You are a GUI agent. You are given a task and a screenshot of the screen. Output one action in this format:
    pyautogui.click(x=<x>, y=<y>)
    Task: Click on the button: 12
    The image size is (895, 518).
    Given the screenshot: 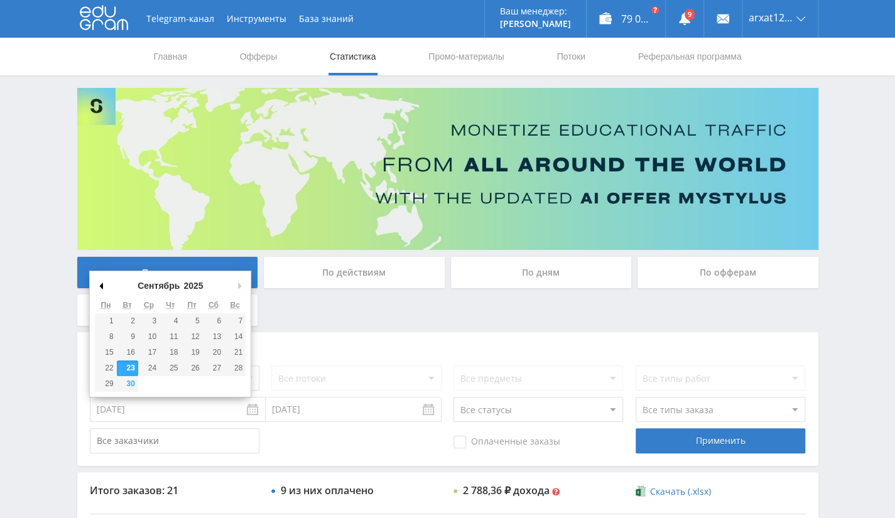 What is the action you would take?
    pyautogui.click(x=192, y=337)
    